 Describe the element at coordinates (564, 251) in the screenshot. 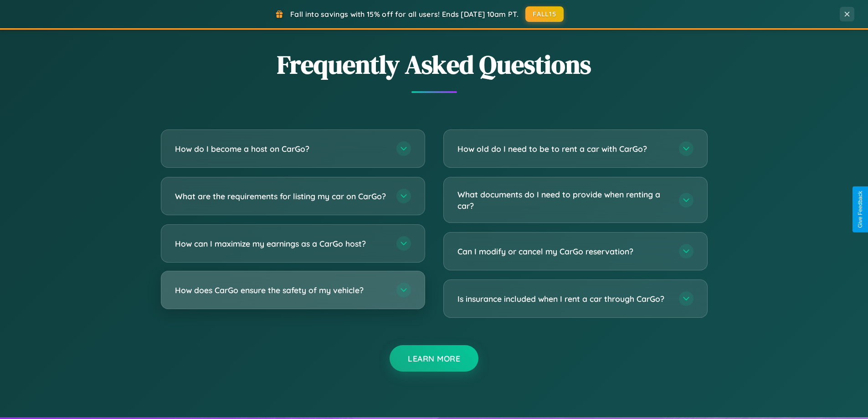

I see `h3: Can I modify or cancel my CarGo reservation?` at that location.